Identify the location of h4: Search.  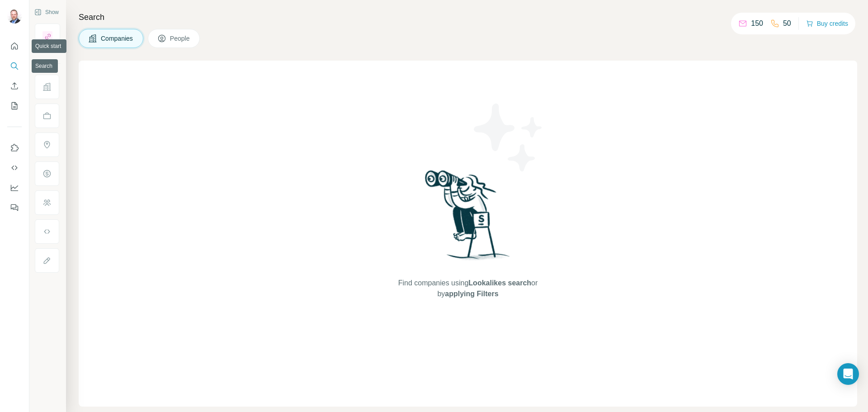
(468, 17).